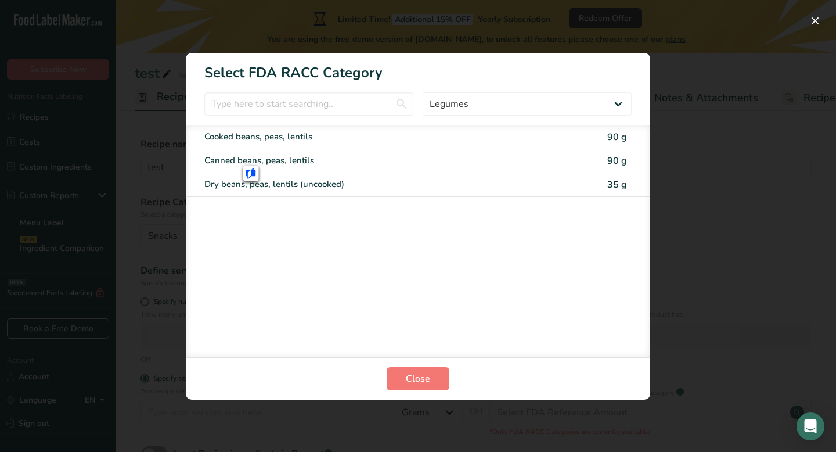  I want to click on h1: Select FDA RACC Category, so click(418, 68).